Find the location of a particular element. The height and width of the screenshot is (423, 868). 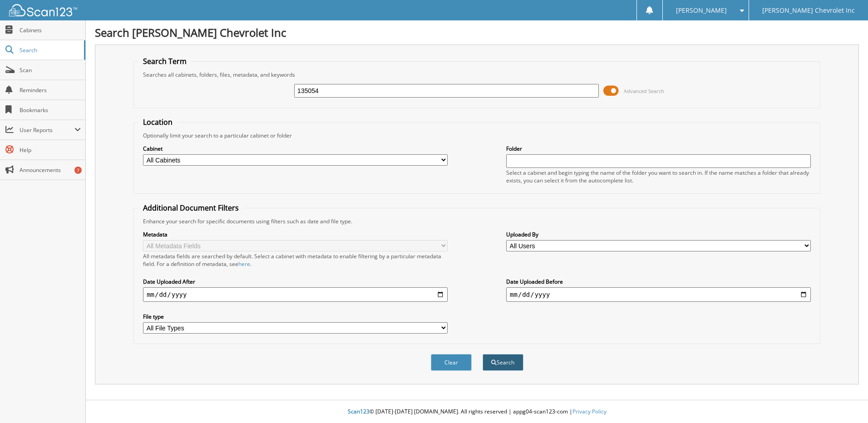

button: Clear is located at coordinates (452, 362).